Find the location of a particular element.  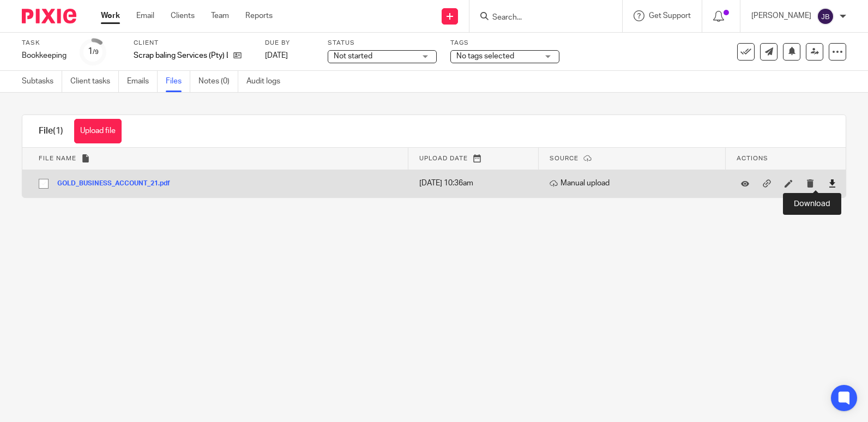

label: Client is located at coordinates (192, 43).